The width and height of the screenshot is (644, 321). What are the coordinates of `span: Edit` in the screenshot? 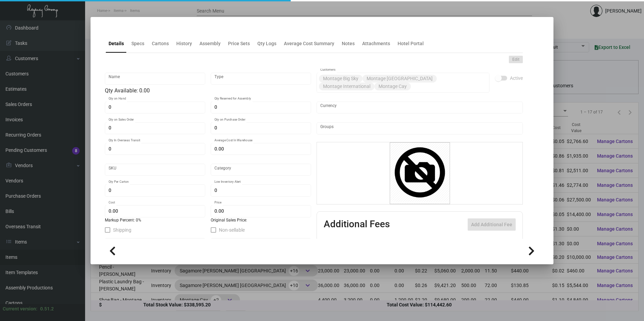 It's located at (515, 60).